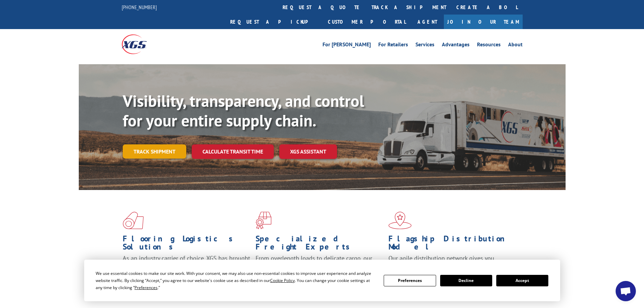  What do you see at coordinates (483, 22) in the screenshot?
I see `a: Join Our Team` at bounding box center [483, 22].